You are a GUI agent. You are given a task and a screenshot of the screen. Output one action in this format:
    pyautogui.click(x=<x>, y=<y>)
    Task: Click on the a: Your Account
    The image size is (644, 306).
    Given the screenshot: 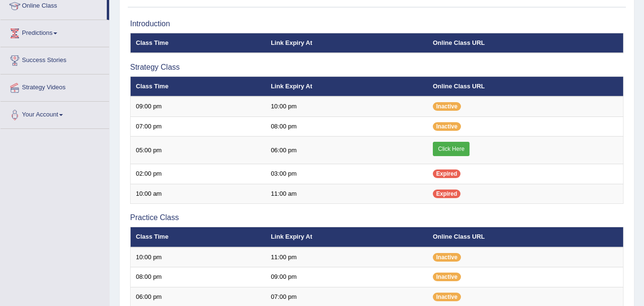 What is the action you would take?
    pyautogui.click(x=55, y=114)
    